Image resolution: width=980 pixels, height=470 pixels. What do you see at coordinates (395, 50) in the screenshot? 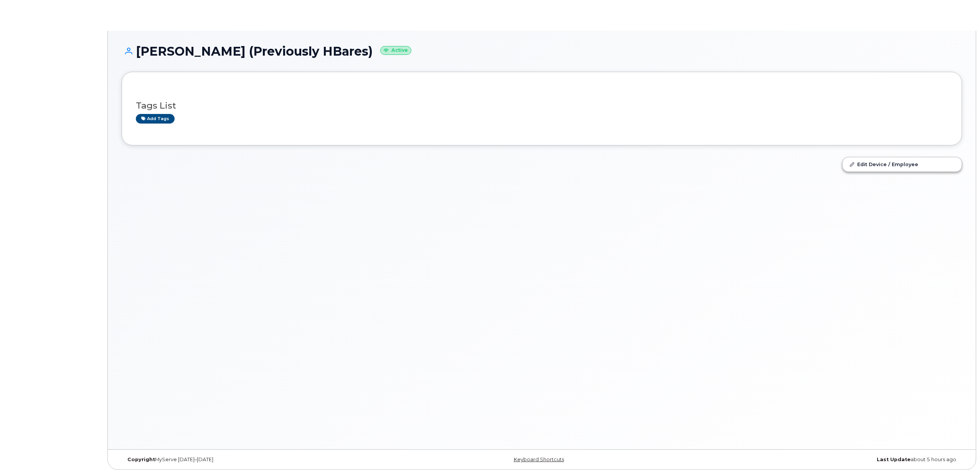
I see `small: Active` at bounding box center [395, 50].